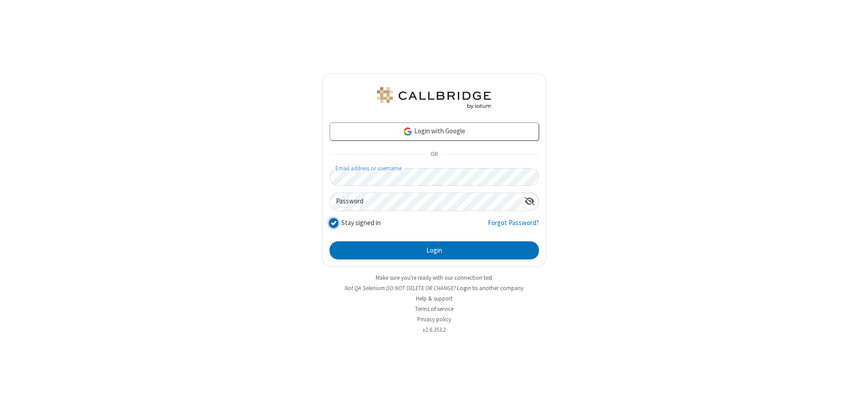 Image resolution: width=868 pixels, height=414 pixels. Describe the element at coordinates (529, 202) in the screenshot. I see `div: Show password` at that location.